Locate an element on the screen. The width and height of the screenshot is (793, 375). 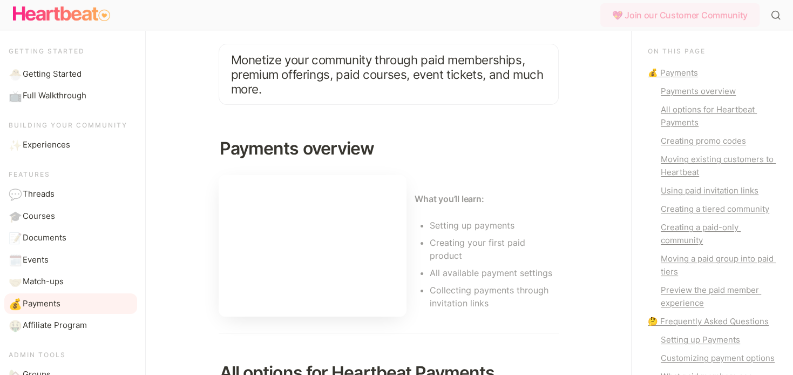
div: Creating promo codes is located at coordinates (718, 141).